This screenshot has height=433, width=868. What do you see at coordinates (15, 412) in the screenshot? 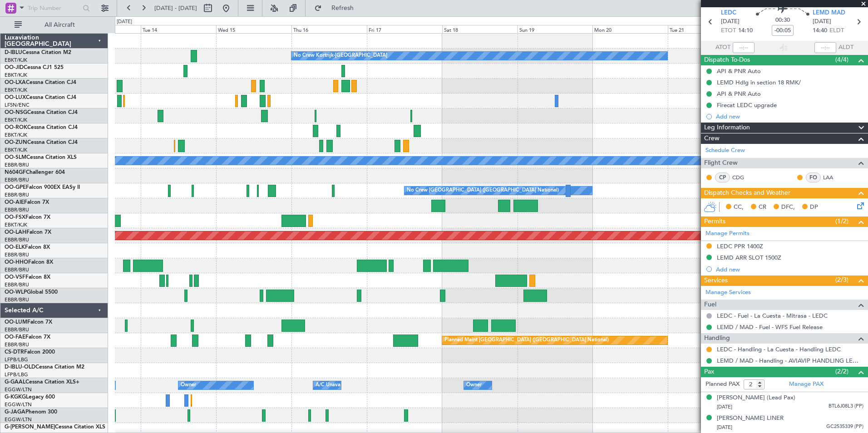
I see `span: G-JAGA` at bounding box center [15, 412].